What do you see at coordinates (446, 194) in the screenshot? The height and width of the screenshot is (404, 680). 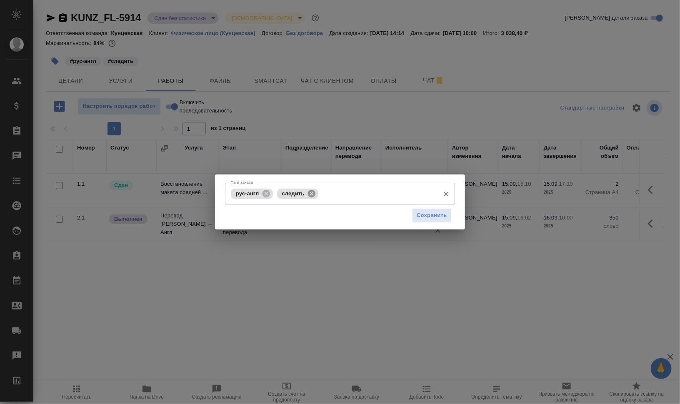 I see `button: Очистить` at bounding box center [446, 194].